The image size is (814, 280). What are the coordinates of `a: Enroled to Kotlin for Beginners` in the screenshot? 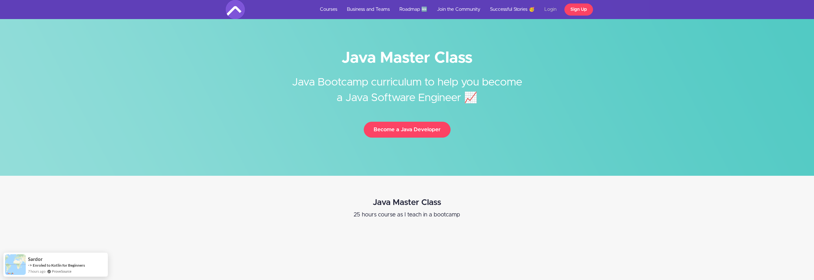 It's located at (59, 265).